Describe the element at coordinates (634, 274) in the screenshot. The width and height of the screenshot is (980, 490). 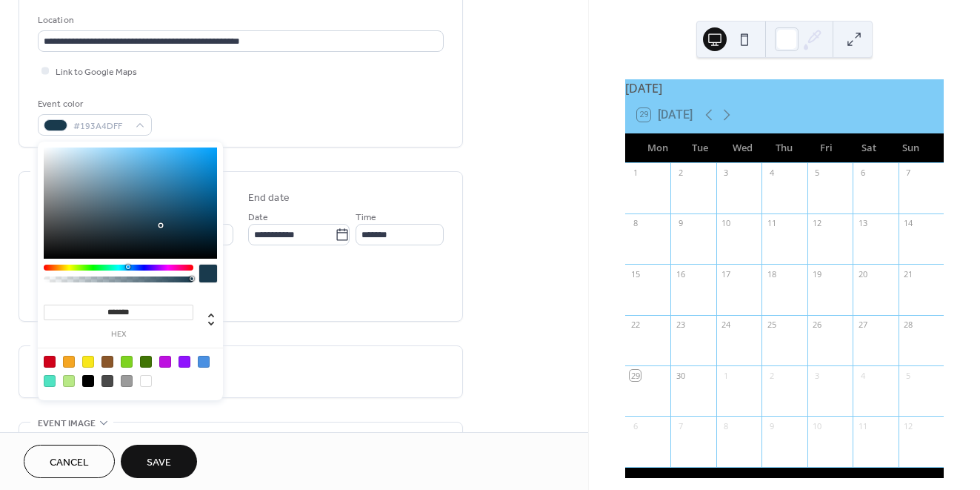
I see `div: 15` at that location.